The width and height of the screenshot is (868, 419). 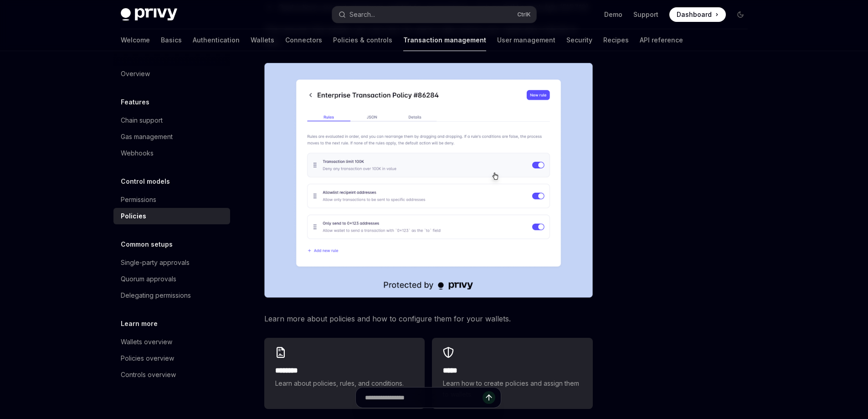 I want to click on input: Ask a question..., so click(x=424, y=397).